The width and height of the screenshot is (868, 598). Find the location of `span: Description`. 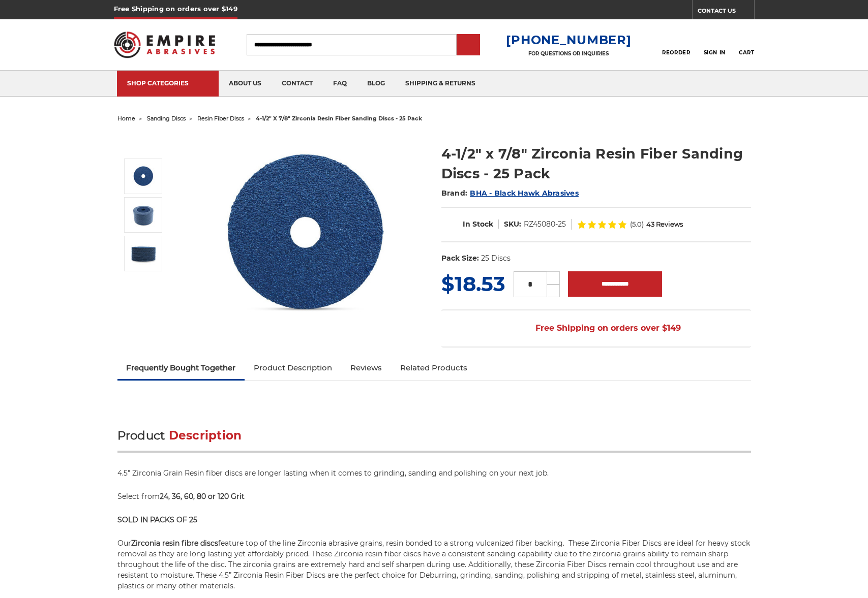

span: Description is located at coordinates (206, 436).